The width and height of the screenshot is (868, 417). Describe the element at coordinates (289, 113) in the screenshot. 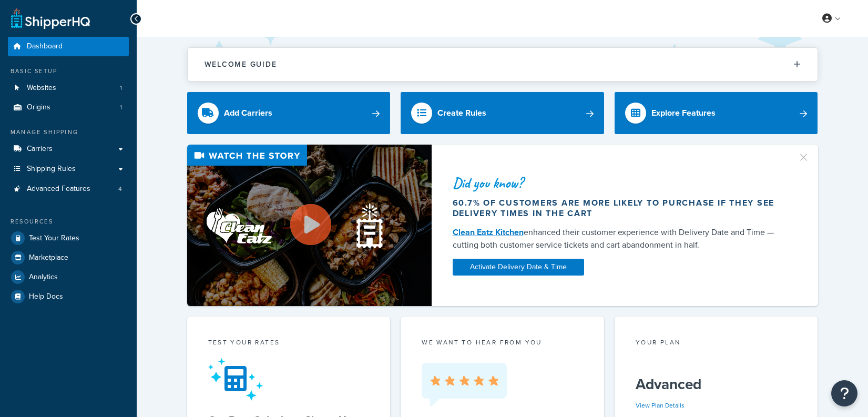

I see `a: Add Carriers` at that location.